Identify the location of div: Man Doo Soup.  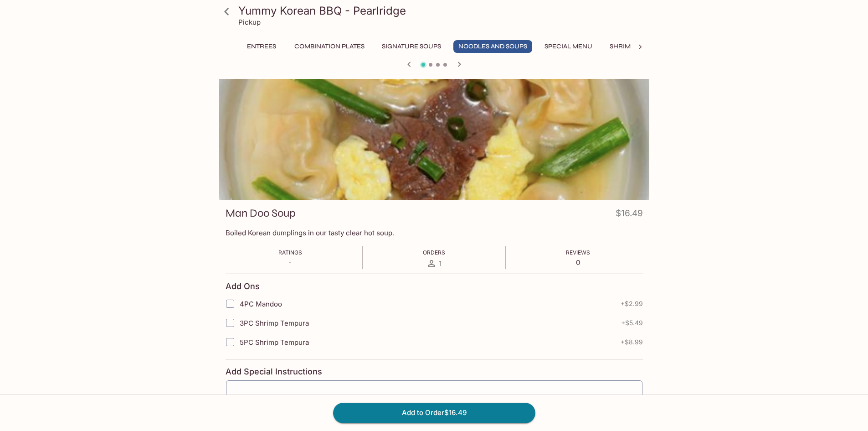
(434, 139).